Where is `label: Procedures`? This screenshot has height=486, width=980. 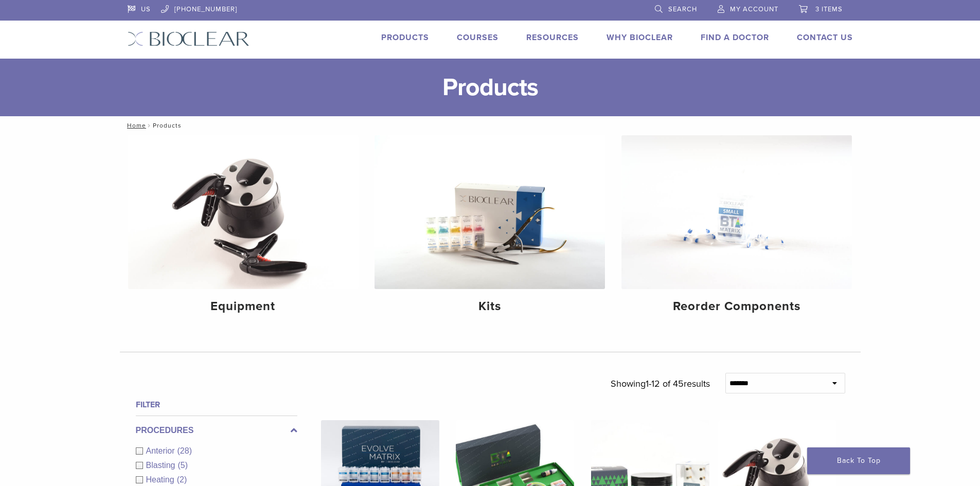 label: Procedures is located at coordinates (217, 431).